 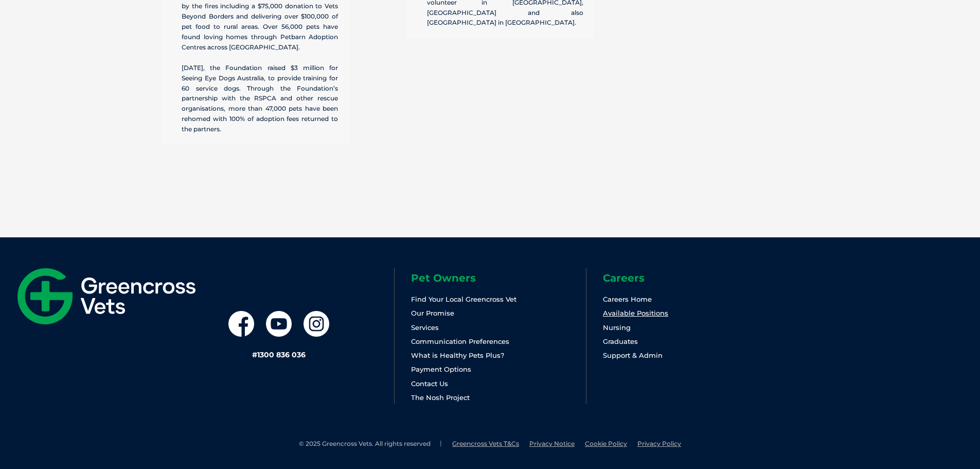 What do you see at coordinates (440, 398) in the screenshot?
I see `a: The Nosh Project` at bounding box center [440, 398].